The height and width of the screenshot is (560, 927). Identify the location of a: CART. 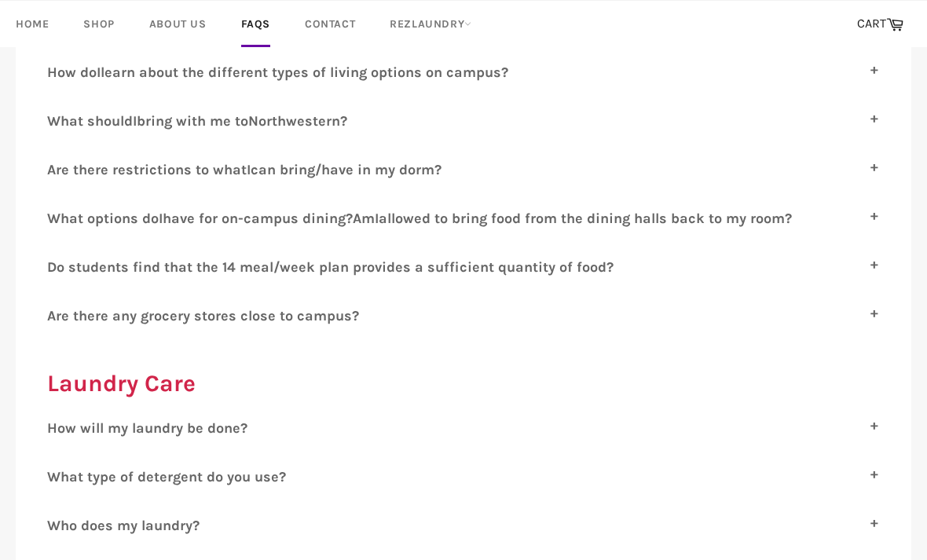
(880, 25).